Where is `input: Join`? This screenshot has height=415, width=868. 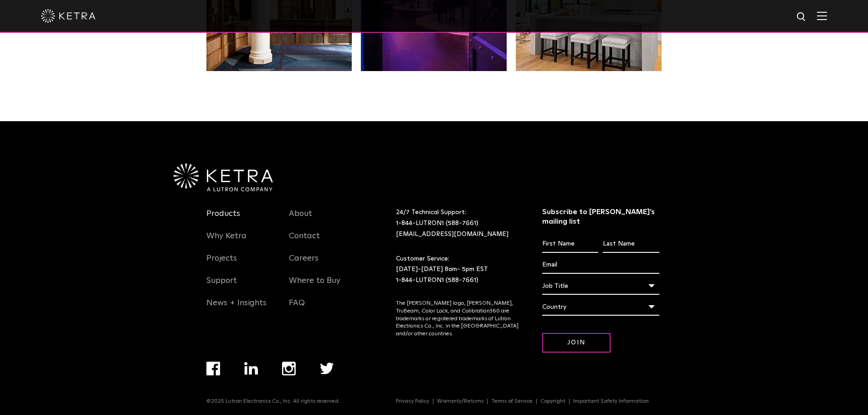 input: Join is located at coordinates (576, 342).